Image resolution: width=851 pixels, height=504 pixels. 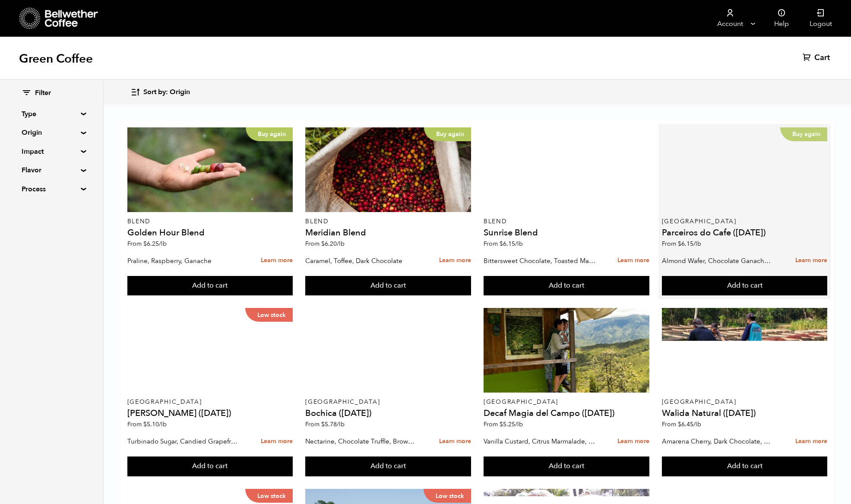 I want to click on h4: Sunrise Blend, so click(x=567, y=233).